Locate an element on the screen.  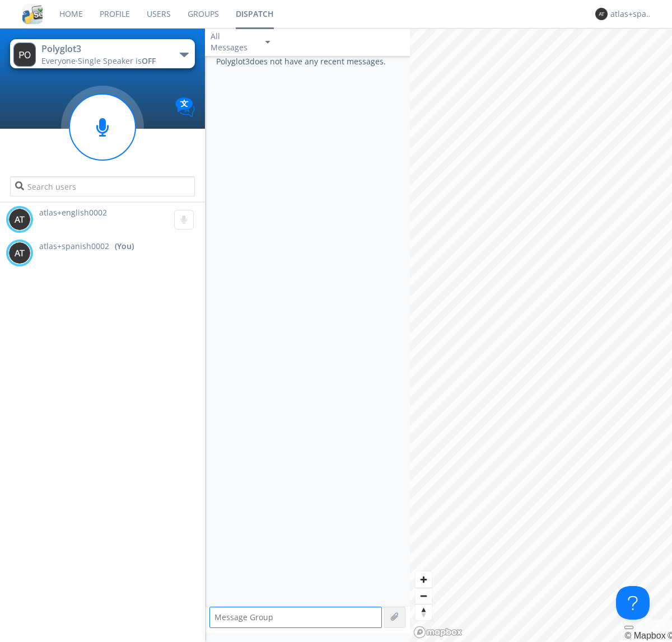
span: OFF is located at coordinates (148, 60).